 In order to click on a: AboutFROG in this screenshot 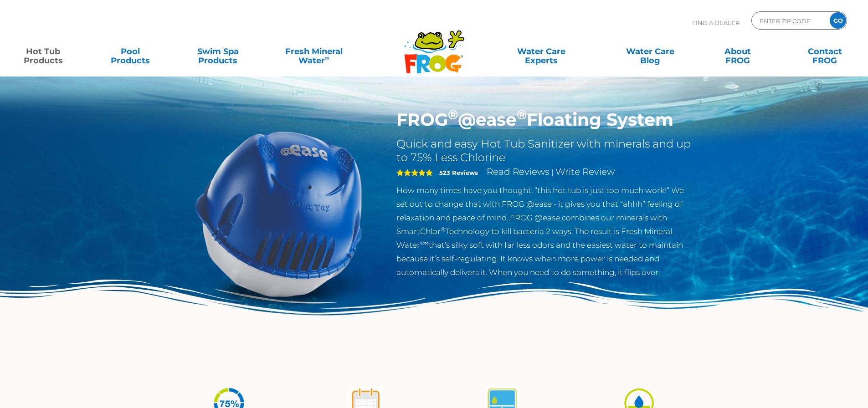, I will do `click(738, 52)`.